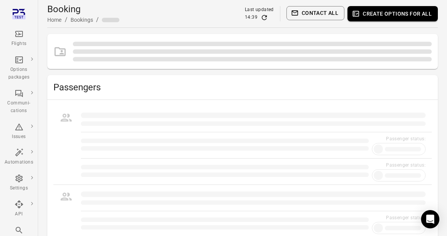 The height and width of the screenshot is (236, 447). I want to click on div: Communi-cations, so click(19, 107).